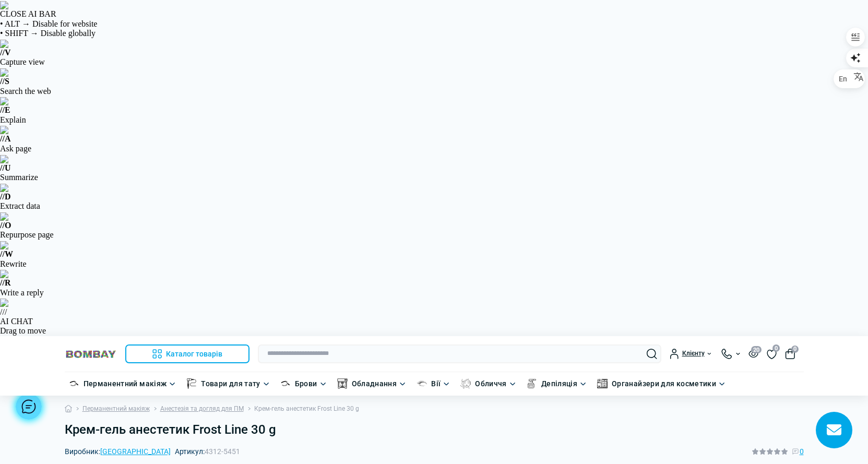  Describe the element at coordinates (772, 354) in the screenshot. I see `a: 0` at that location.